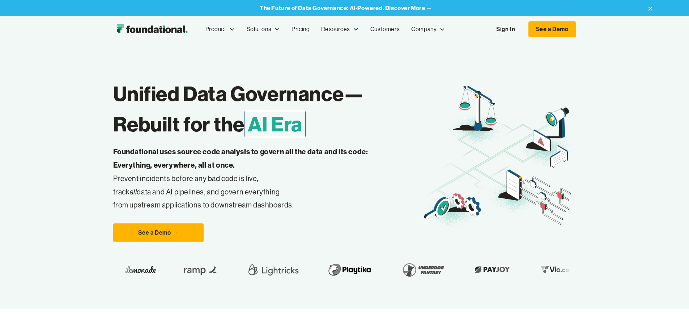 The height and width of the screenshot is (315, 689). Describe the element at coordinates (346, 8) in the screenshot. I see `strong: The Future of Data Governance: AI-Powered. Discover More →` at that location.